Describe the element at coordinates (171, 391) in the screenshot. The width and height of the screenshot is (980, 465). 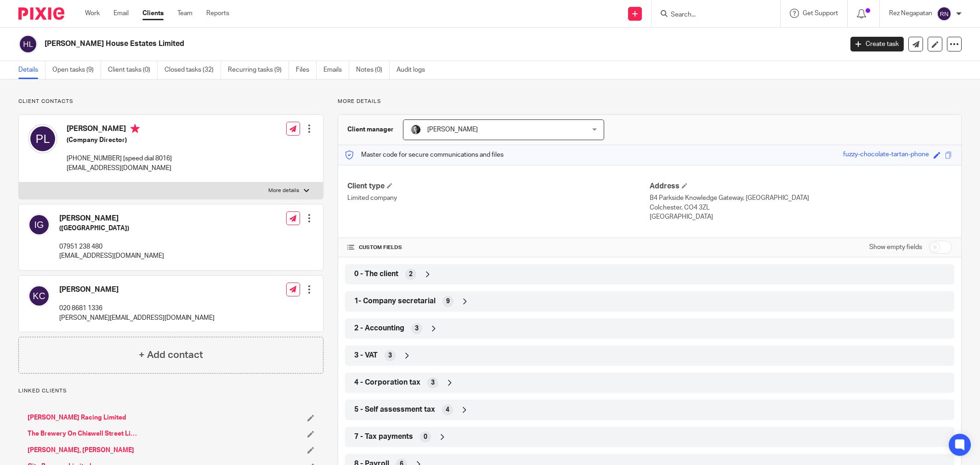
I see `p: Linked clients` at that location.